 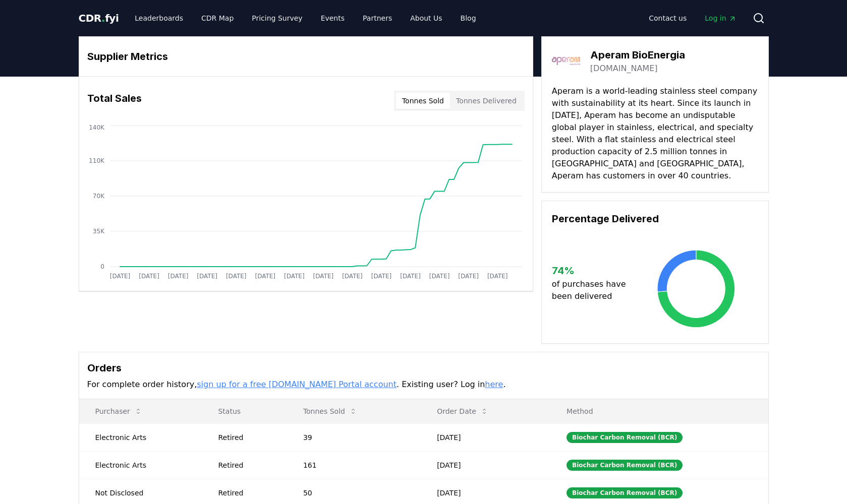 I want to click on a: Log in, so click(x=720, y=18).